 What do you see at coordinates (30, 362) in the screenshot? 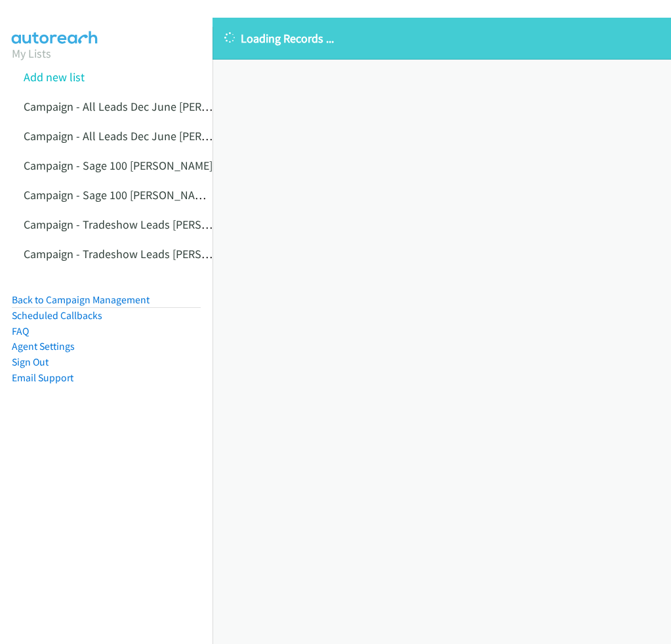
I see `a: Sign Out` at bounding box center [30, 362].